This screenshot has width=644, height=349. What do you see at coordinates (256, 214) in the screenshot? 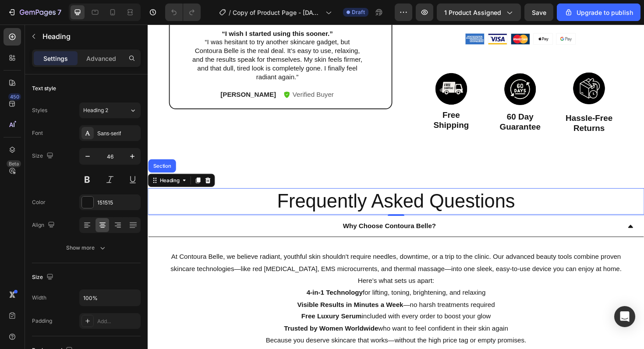
I see `p: Why Choose Contoura Belle?` at bounding box center [256, 214].